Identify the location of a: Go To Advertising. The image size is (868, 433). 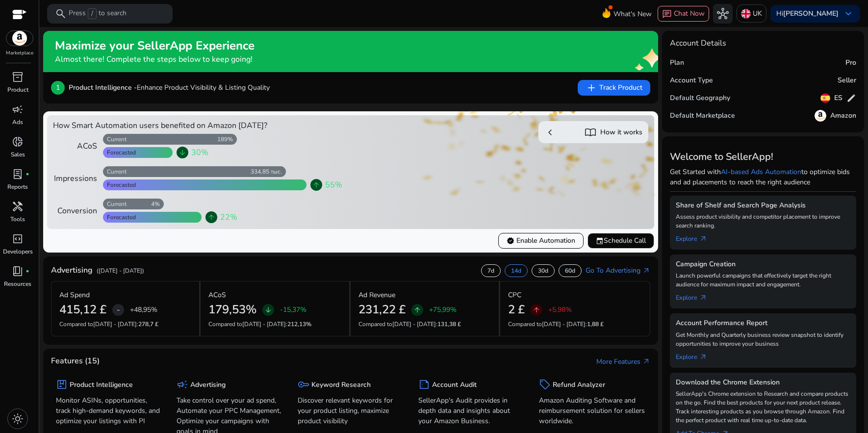
(617, 270).